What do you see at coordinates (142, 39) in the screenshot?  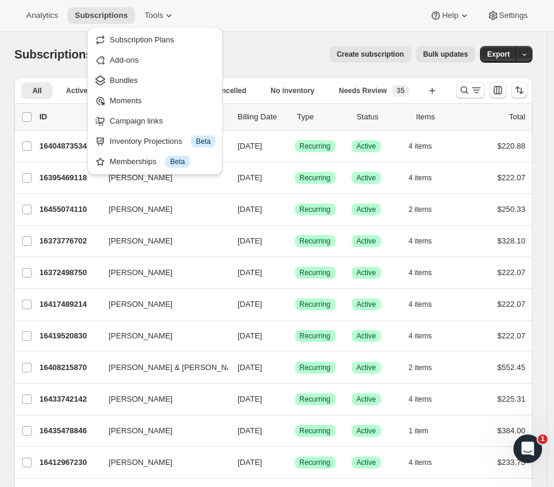 I see `span: Subscription Plans` at bounding box center [142, 39].